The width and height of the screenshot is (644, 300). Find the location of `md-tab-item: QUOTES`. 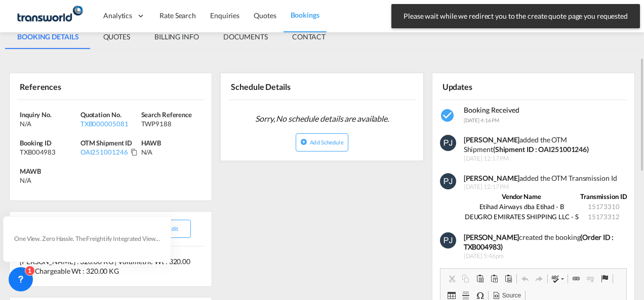

md-tab-item: QUOTES is located at coordinates (116, 37).